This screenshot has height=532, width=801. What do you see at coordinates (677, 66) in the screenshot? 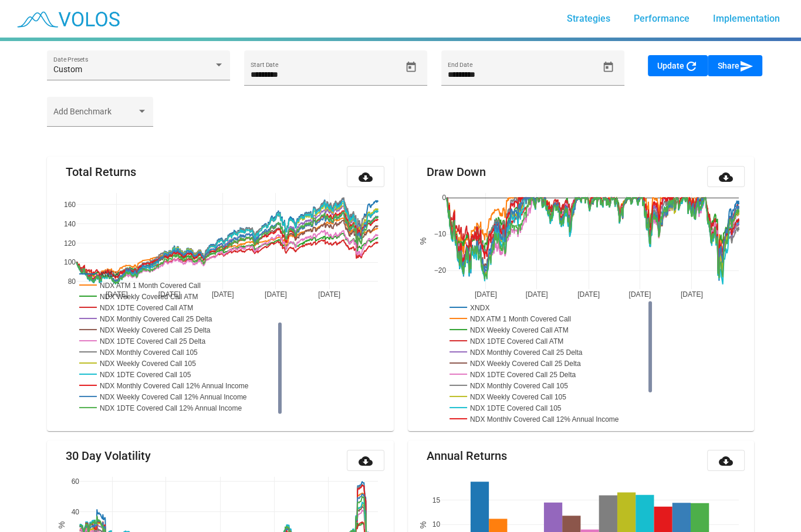
I see `span: Update` at bounding box center [677, 66].